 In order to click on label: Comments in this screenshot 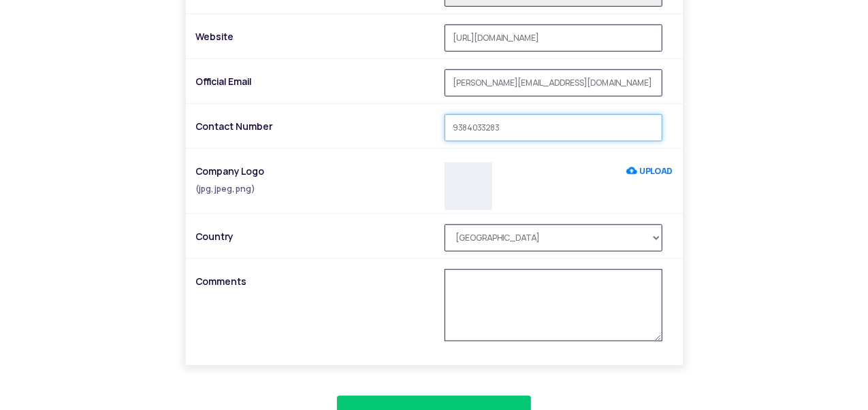, I will do `click(315, 282)`.